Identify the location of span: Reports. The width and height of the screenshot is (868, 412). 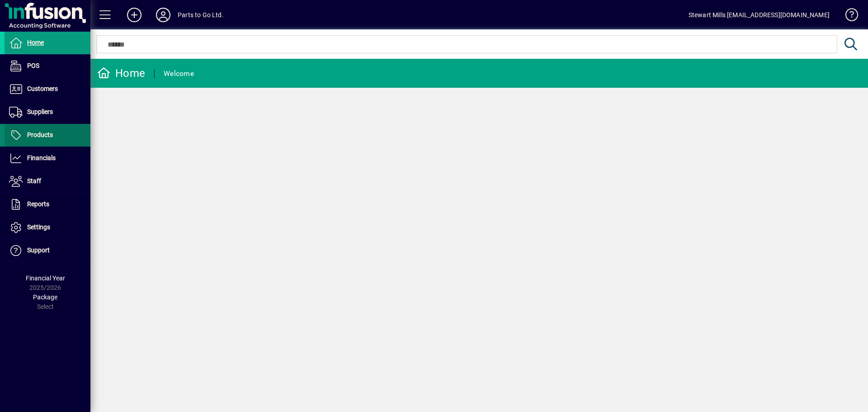
(38, 204).